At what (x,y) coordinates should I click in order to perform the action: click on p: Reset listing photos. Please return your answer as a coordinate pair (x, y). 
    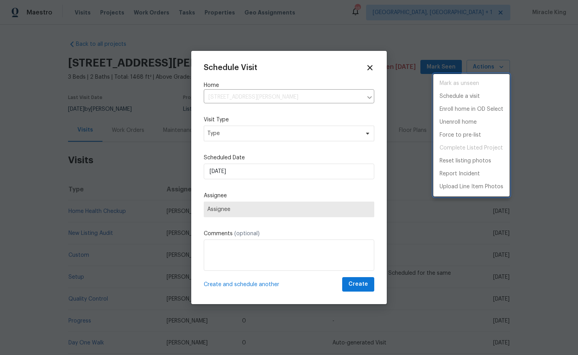
    Looking at the image, I should click on (465, 161).